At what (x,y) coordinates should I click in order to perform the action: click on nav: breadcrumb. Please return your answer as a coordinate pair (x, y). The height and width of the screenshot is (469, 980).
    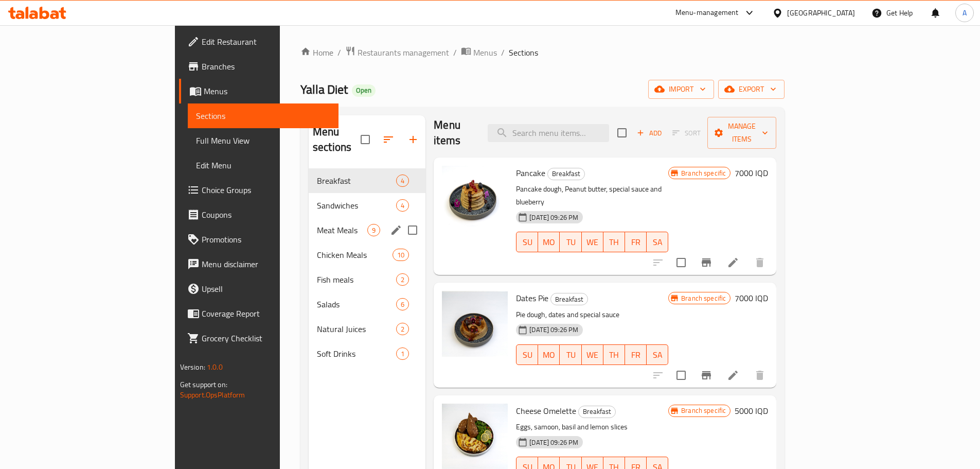
    Looking at the image, I should click on (542, 53).